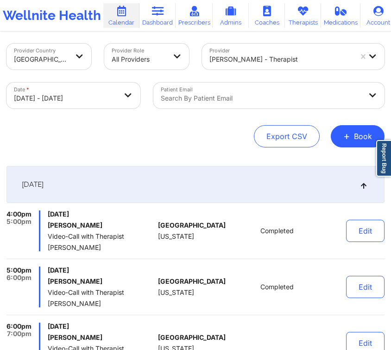 The width and height of the screenshot is (391, 350). I want to click on a: Calendar, so click(121, 15).